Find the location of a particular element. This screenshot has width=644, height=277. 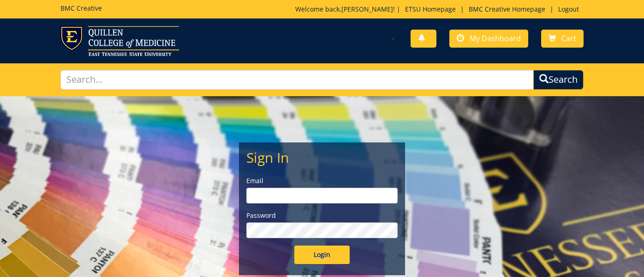

h5: BMC Creative is located at coordinates (81, 8).